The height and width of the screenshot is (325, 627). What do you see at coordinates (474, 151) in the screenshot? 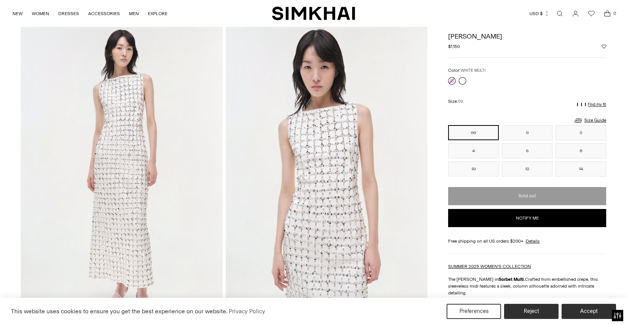
I see `button: 4` at bounding box center [474, 151].